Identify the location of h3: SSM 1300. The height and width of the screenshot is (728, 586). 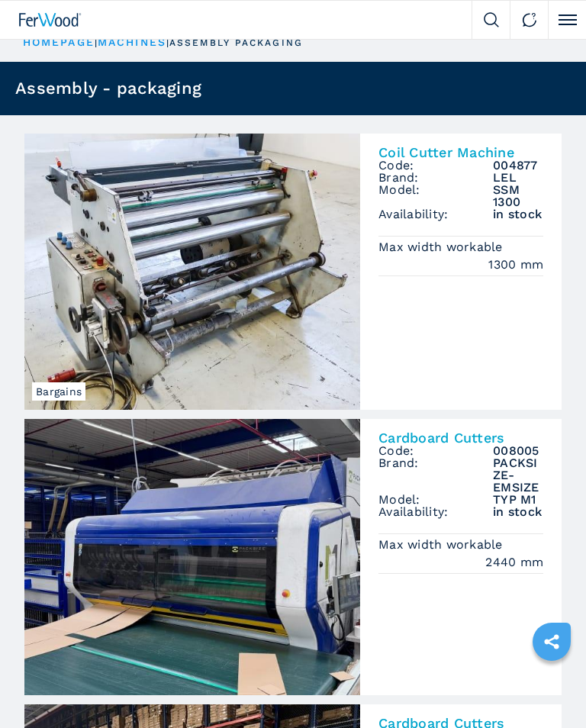
(519, 196).